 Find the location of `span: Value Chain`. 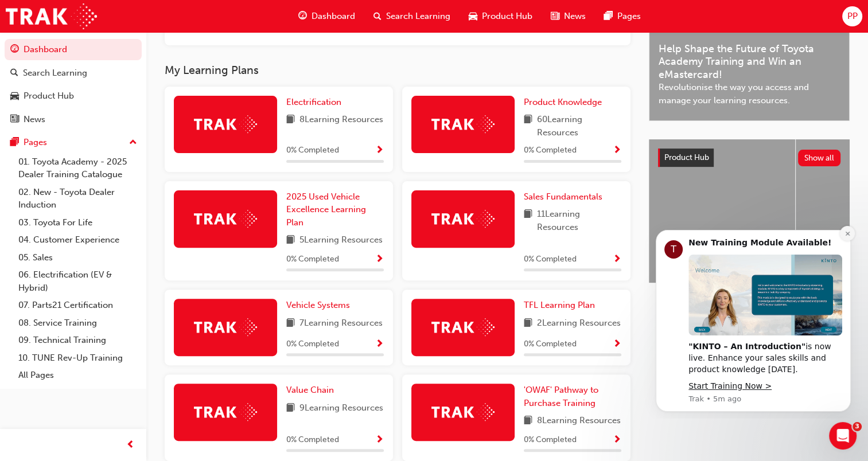

span: Value Chain is located at coordinates (309, 390).